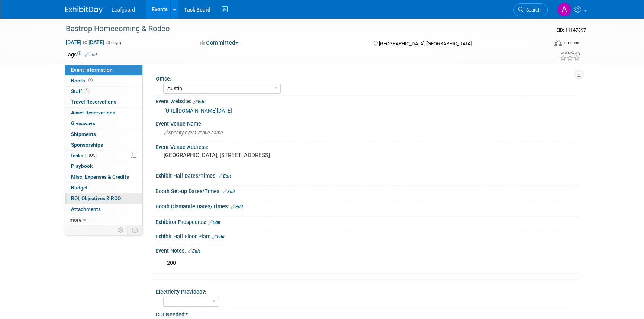 This screenshot has width=644, height=319. What do you see at coordinates (103, 145) in the screenshot?
I see `a: Sponsorships` at bounding box center [103, 145].